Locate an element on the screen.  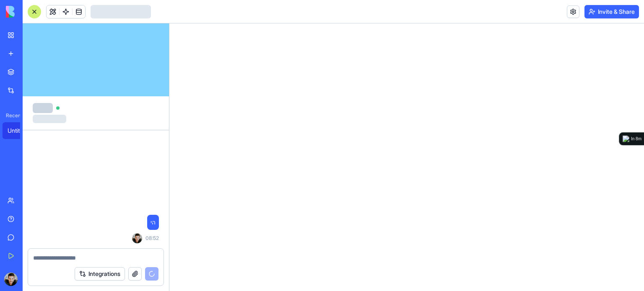
div: Untitled App is located at coordinates (19, 131).